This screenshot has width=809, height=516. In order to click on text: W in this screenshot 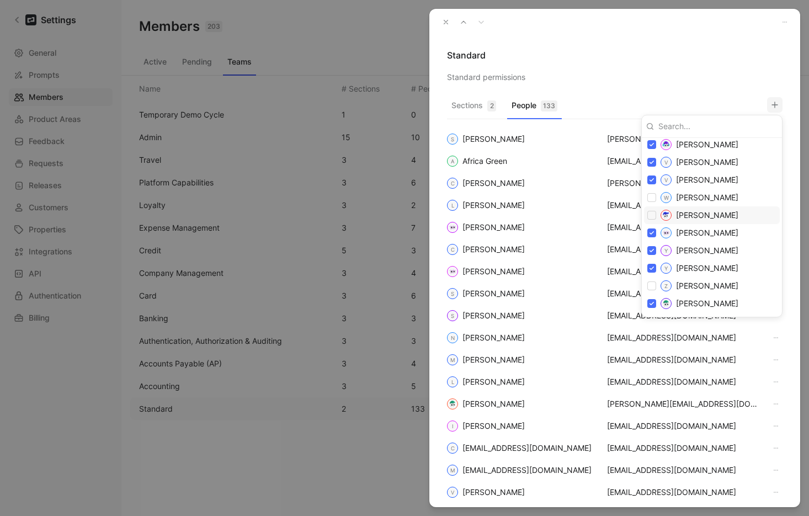, I will do `click(666, 198)`.